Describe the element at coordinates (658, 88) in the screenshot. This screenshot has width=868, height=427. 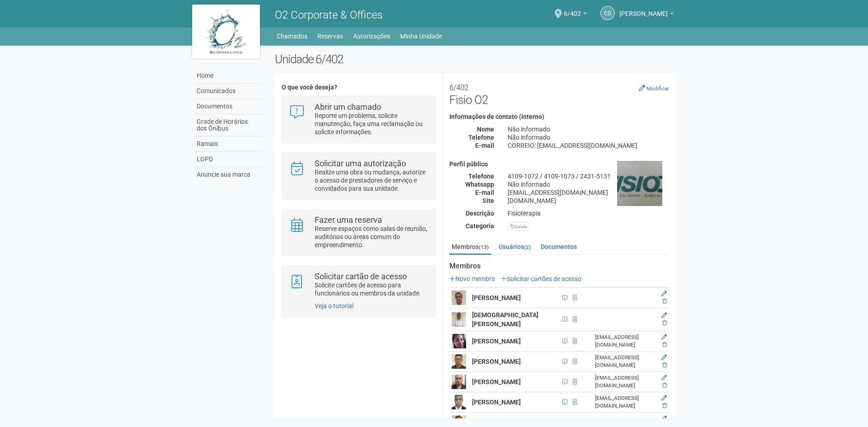
I see `small: Modificar` at that location.